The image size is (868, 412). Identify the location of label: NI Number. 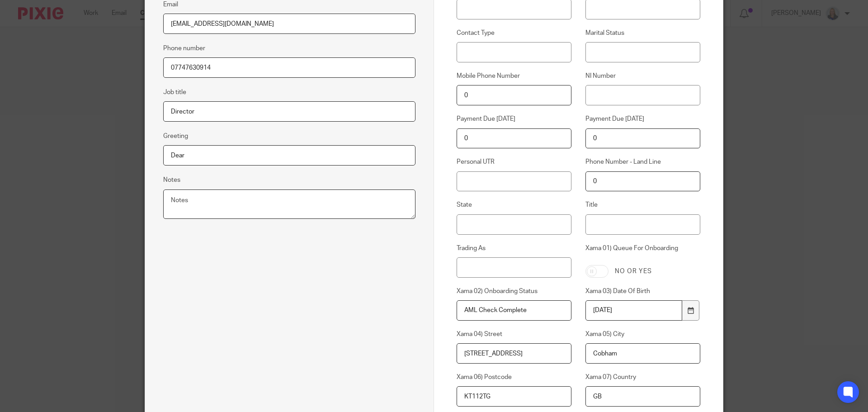
(643, 76).